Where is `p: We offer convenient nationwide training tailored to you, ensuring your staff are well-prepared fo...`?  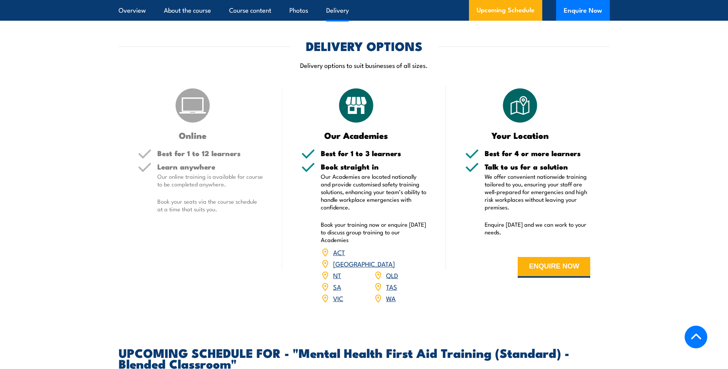
p: We offer convenient nationwide training tailored to you, ensuring your staff are well-prepared fo... is located at coordinates (538, 192).